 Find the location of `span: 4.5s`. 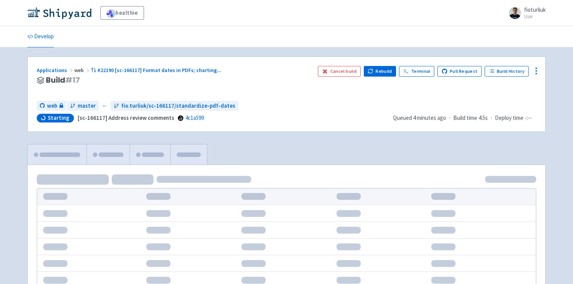

span: 4.5s is located at coordinates (483, 118).